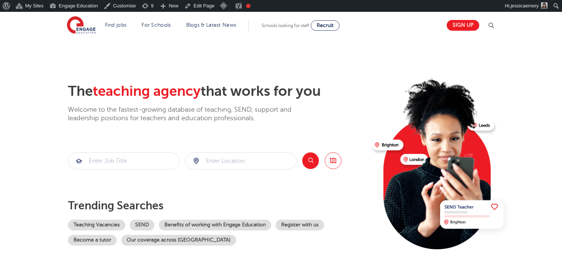  What do you see at coordinates (96, 225) in the screenshot?
I see `a: Teaching Vacancies` at bounding box center [96, 225].